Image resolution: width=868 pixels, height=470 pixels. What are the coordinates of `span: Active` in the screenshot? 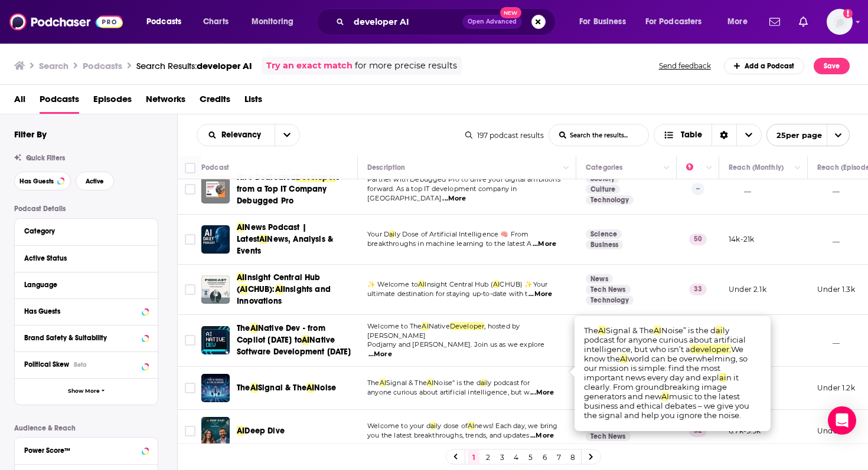 It's located at (94, 181).